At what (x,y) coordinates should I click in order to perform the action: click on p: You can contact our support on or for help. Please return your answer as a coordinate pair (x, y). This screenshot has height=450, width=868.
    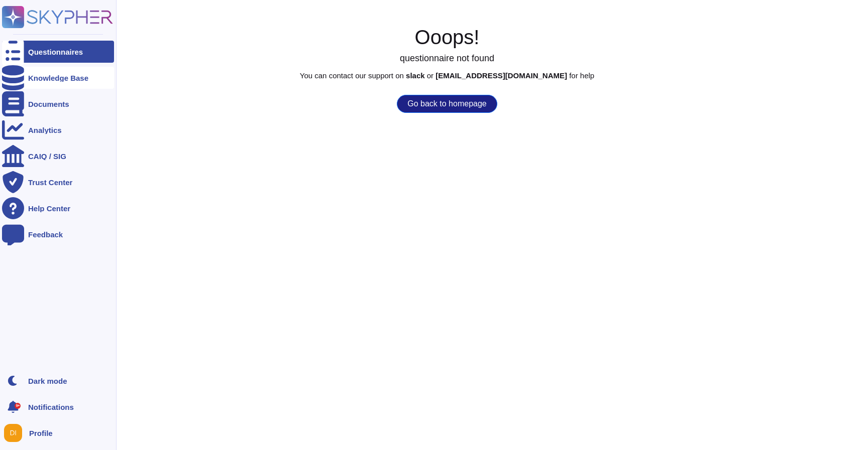
    Looking at the image, I should click on (447, 75).